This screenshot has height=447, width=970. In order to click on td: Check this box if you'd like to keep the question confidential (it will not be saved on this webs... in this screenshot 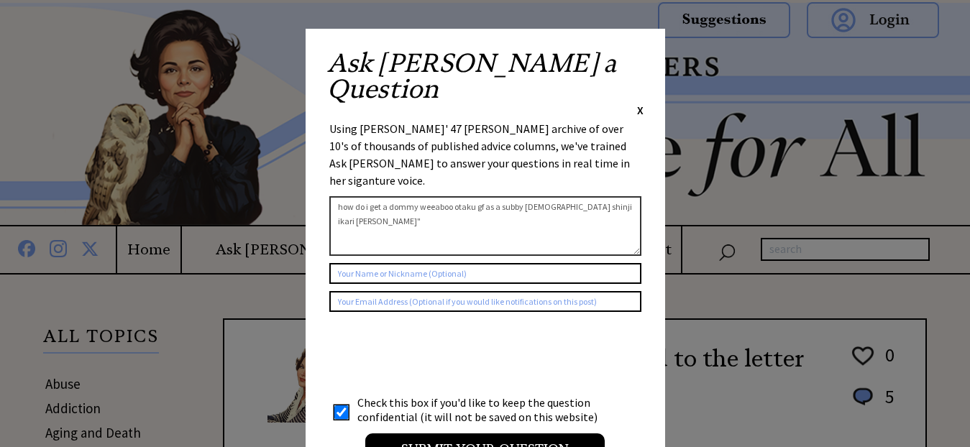, I will do `click(484, 410)`.